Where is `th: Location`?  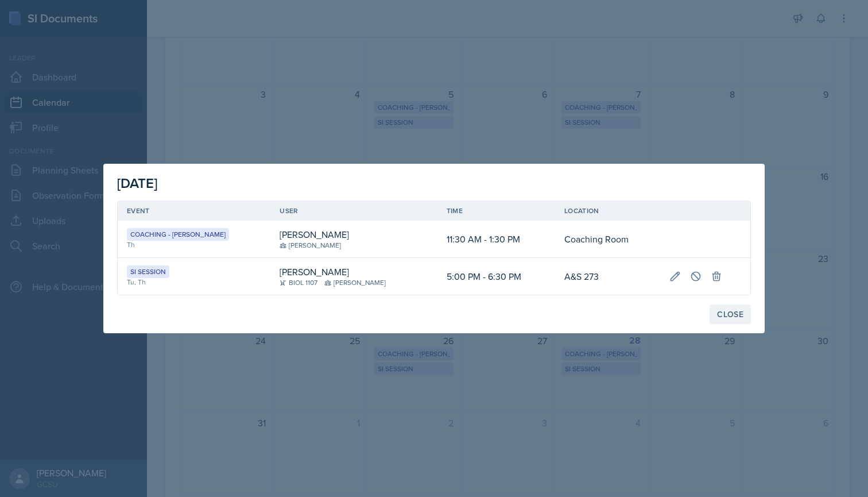 th: Location is located at coordinates (607, 211).